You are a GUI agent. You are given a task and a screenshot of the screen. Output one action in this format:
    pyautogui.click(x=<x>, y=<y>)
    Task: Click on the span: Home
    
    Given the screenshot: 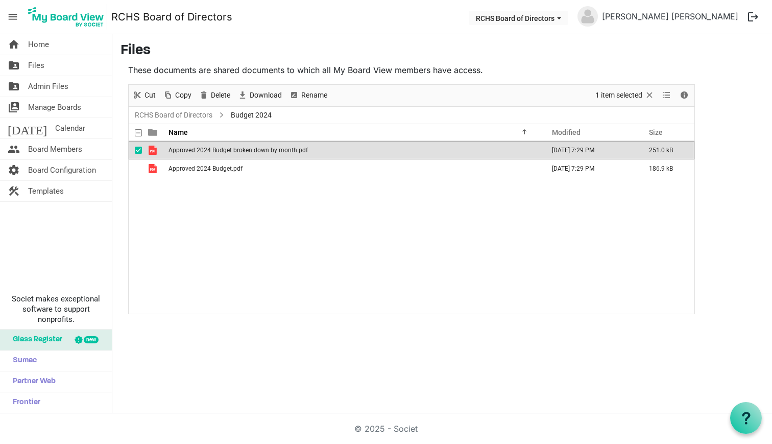 What is the action you would take?
    pyautogui.click(x=38, y=44)
    